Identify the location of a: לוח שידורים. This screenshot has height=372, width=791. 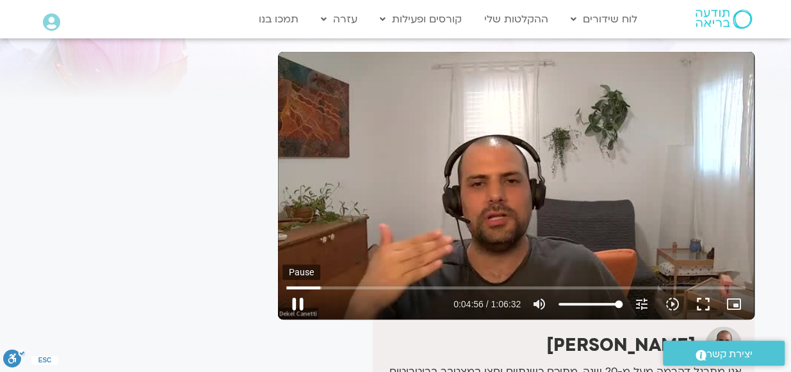
(604, 19).